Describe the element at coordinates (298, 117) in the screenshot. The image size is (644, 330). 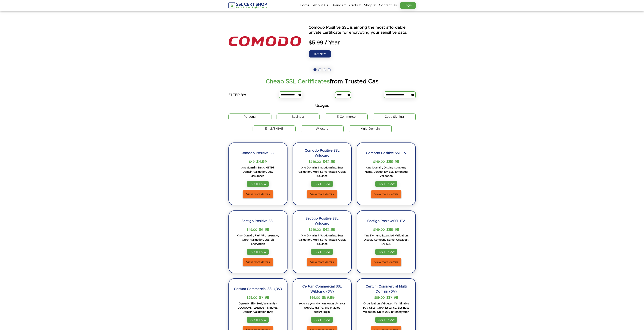
I see `label: Business` at that location.